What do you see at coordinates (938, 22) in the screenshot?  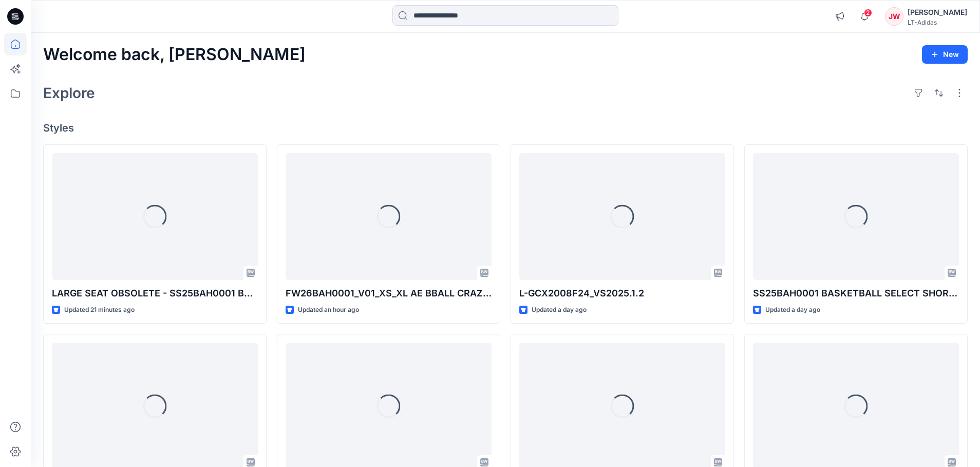 I see `div: LT-Adidas` at bounding box center [938, 22].